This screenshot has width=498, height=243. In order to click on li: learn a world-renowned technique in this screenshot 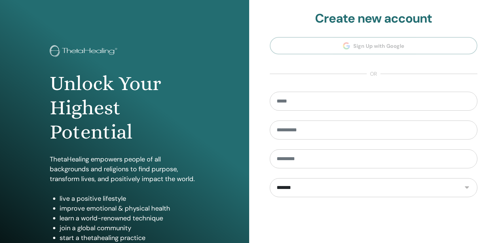, I will do `click(129, 218)`.